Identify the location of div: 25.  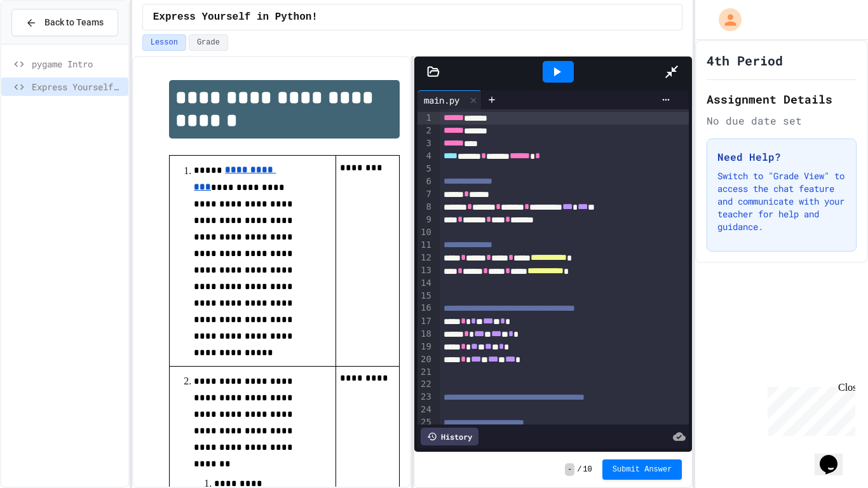
(425, 423).